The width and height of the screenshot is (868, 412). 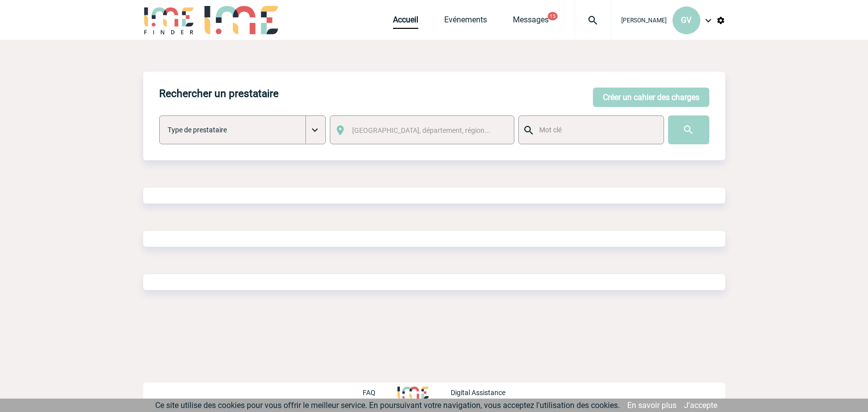 What do you see at coordinates (369, 393) in the screenshot?
I see `p: FAQ` at bounding box center [369, 393].